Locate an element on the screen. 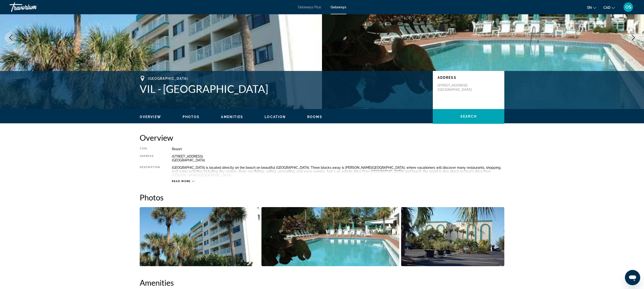  h2: Overview is located at coordinates (322, 138).